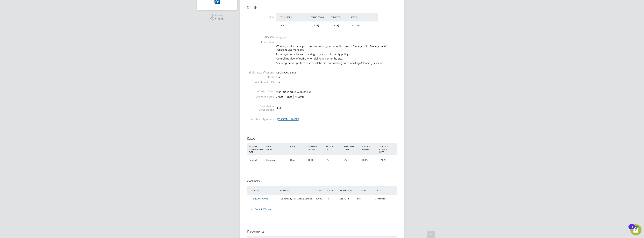  I want to click on button: Open Resource Center, 11 new notifications, so click(636, 230).